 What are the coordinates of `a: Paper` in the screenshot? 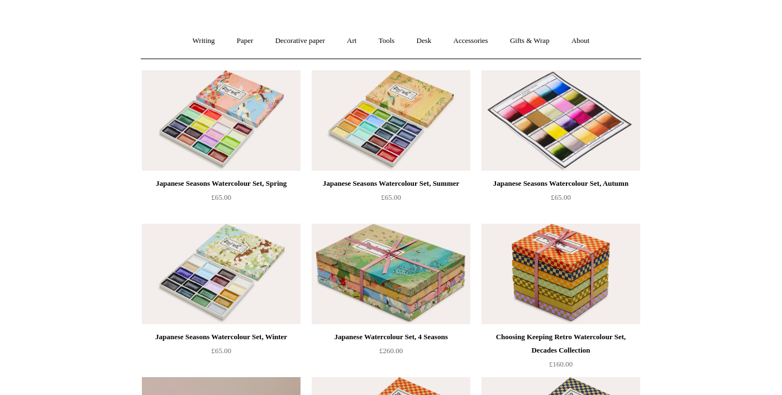 It's located at (245, 41).